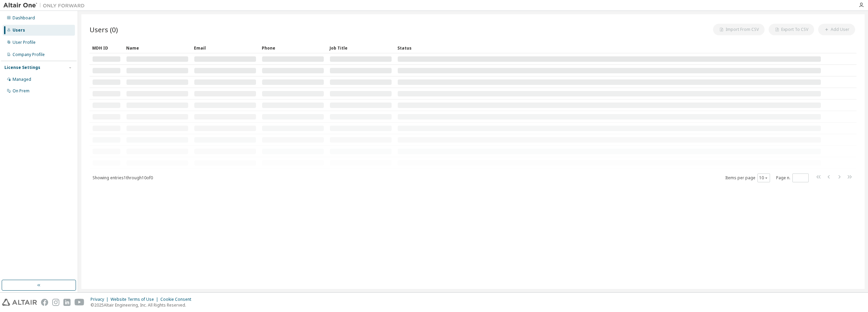 Image resolution: width=868 pixels, height=312 pixels. Describe the element at coordinates (122, 178) in the screenshot. I see `span: Showing entries 1 through 10 of 0` at that location.